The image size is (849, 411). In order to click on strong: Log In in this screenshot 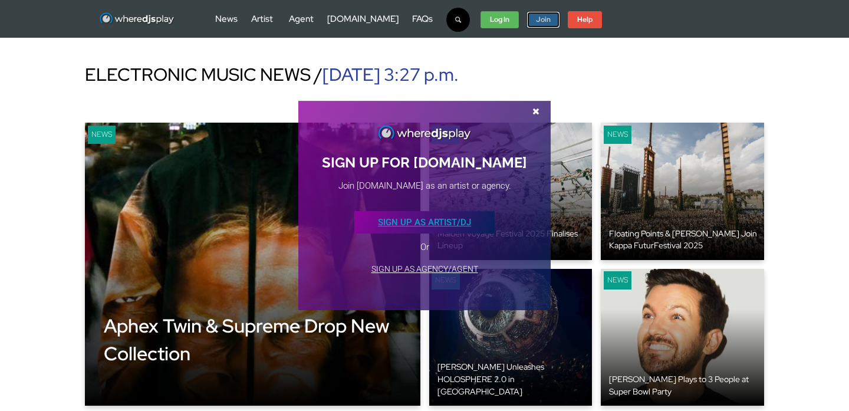, I will do `click(499, 19)`.